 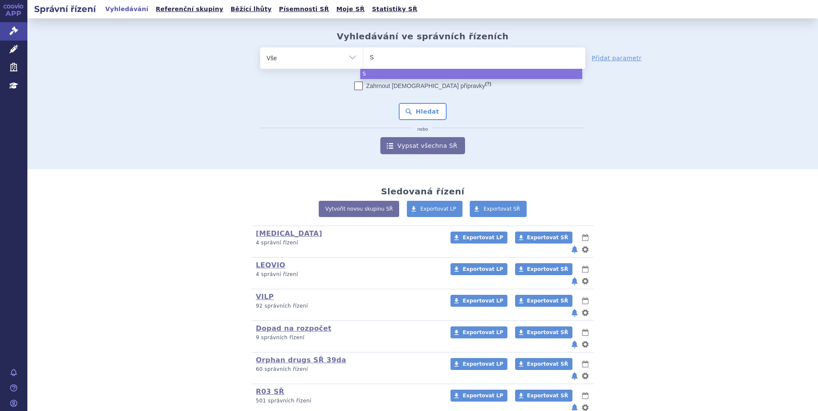 I want to click on a: Vyhledávání, so click(x=127, y=9).